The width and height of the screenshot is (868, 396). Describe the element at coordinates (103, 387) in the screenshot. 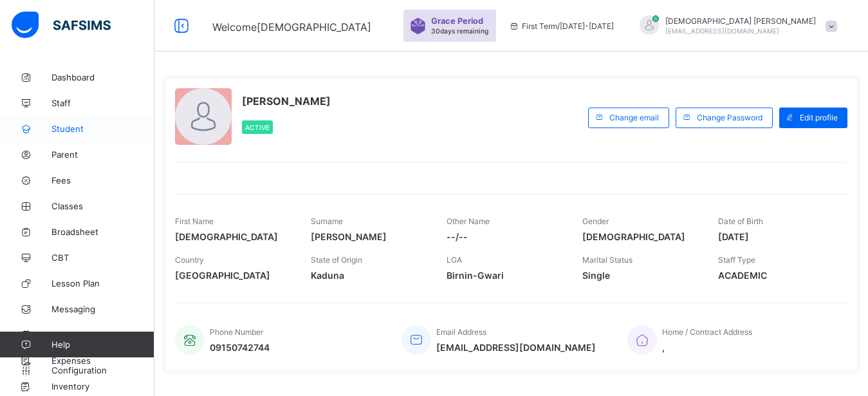

I see `span: Inventory` at that location.